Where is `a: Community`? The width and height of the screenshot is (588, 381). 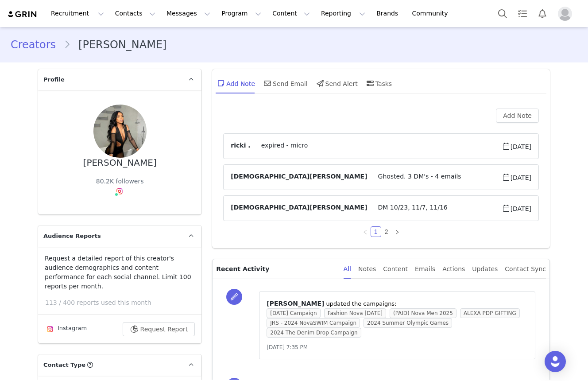
a: Community is located at coordinates (432, 13).